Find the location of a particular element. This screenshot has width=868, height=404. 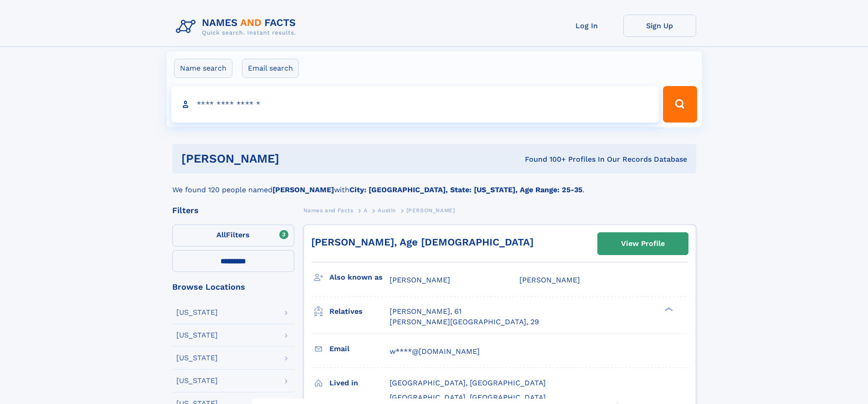

span: Austin is located at coordinates (387, 211).